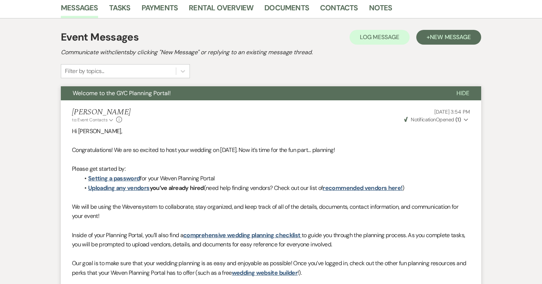  Describe the element at coordinates (362, 188) in the screenshot. I see `a: recommended vendors here!` at that location.